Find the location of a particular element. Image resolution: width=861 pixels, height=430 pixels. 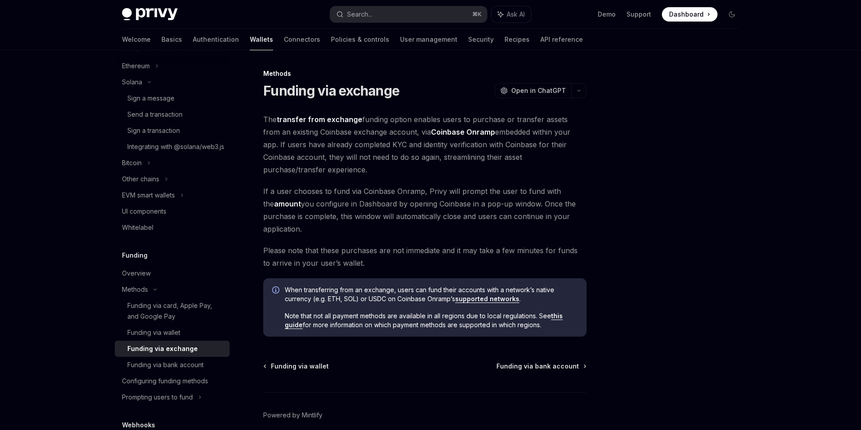

h1: Funding via exchange is located at coordinates (332, 91).